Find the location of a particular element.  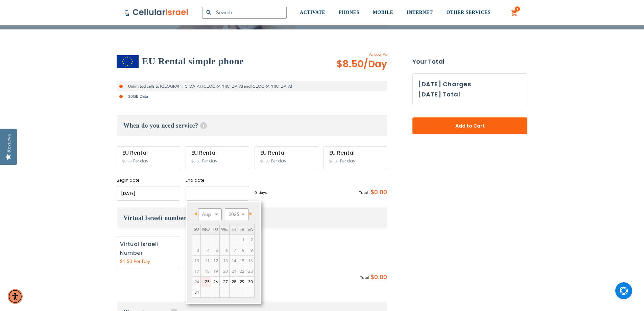

span: Add to Cart is located at coordinates (470, 126).